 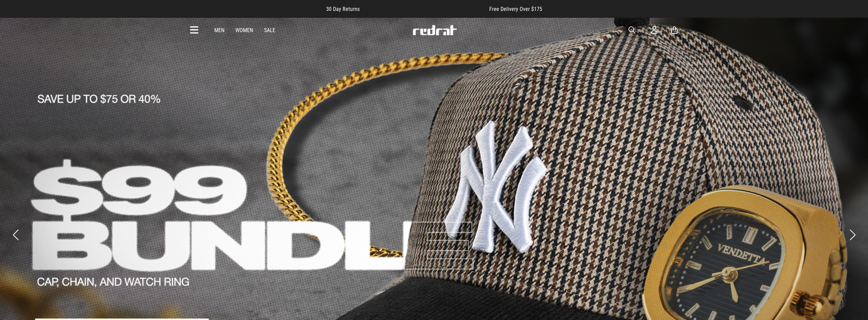 I want to click on a: Sale, so click(x=269, y=30).